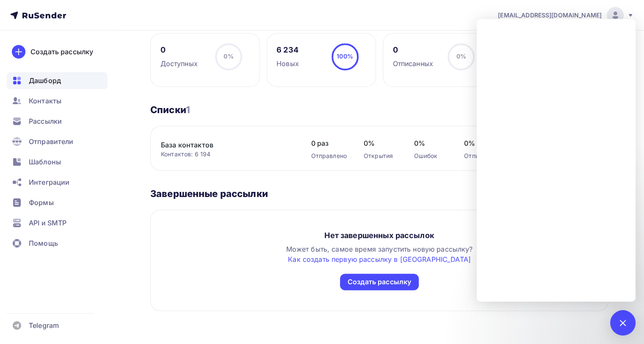 This screenshot has width=644, height=344. Describe the element at coordinates (431, 156) in the screenshot. I see `div: Ошибок` at that location.